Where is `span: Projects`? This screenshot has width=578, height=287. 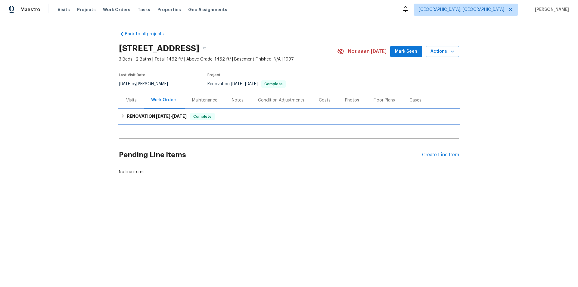 span: Projects is located at coordinates (86, 10).